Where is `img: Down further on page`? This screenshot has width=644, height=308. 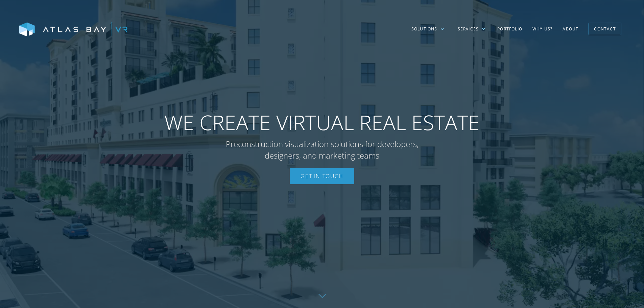 img: Down further on page is located at coordinates (322, 296).